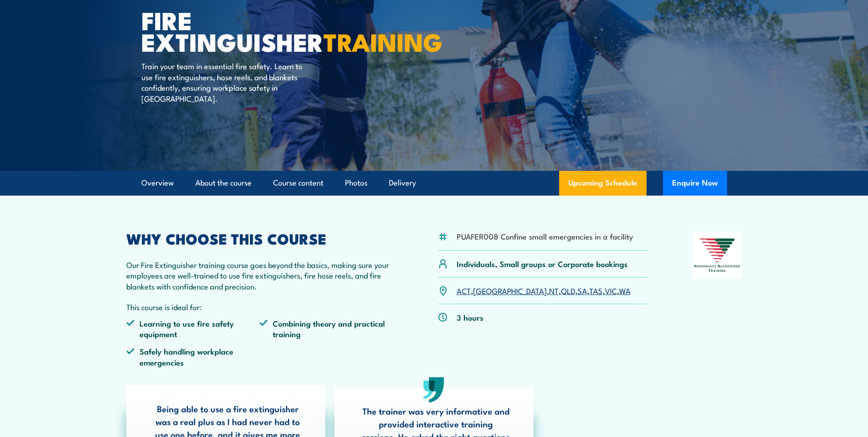  I want to click on a: QLD, so click(568, 290).